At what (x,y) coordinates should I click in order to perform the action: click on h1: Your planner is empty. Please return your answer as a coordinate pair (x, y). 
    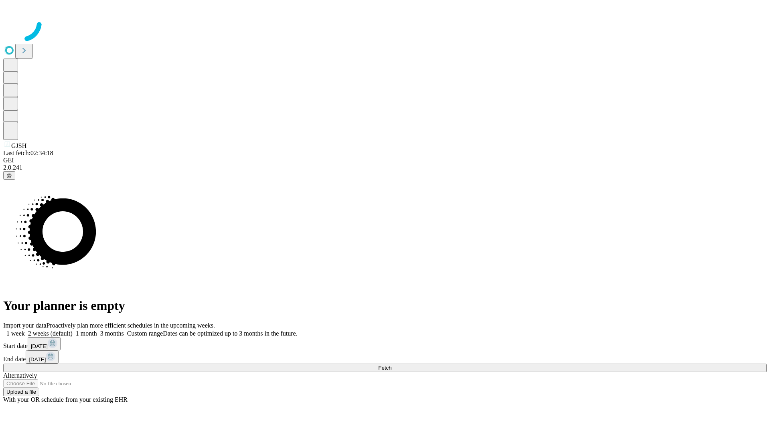
    Looking at the image, I should click on (385, 306).